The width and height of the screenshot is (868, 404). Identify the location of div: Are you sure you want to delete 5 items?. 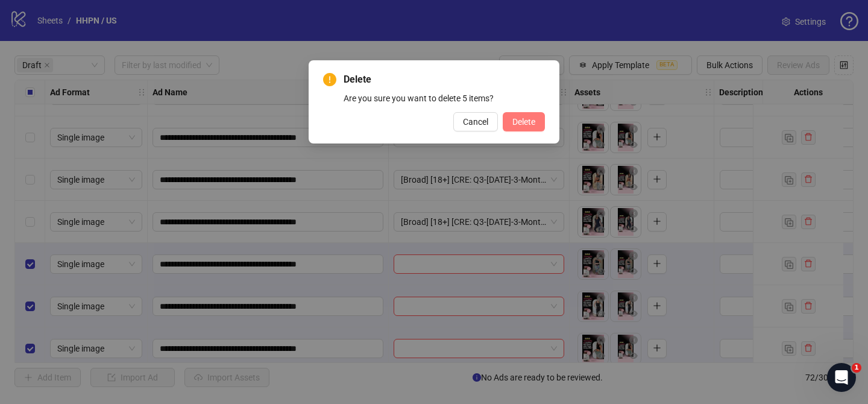
(444, 98).